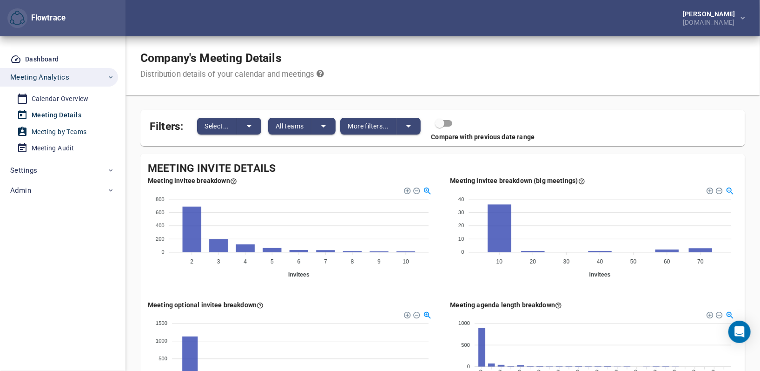 This screenshot has width=760, height=371. I want to click on div: Meeting by Teams, so click(59, 132).